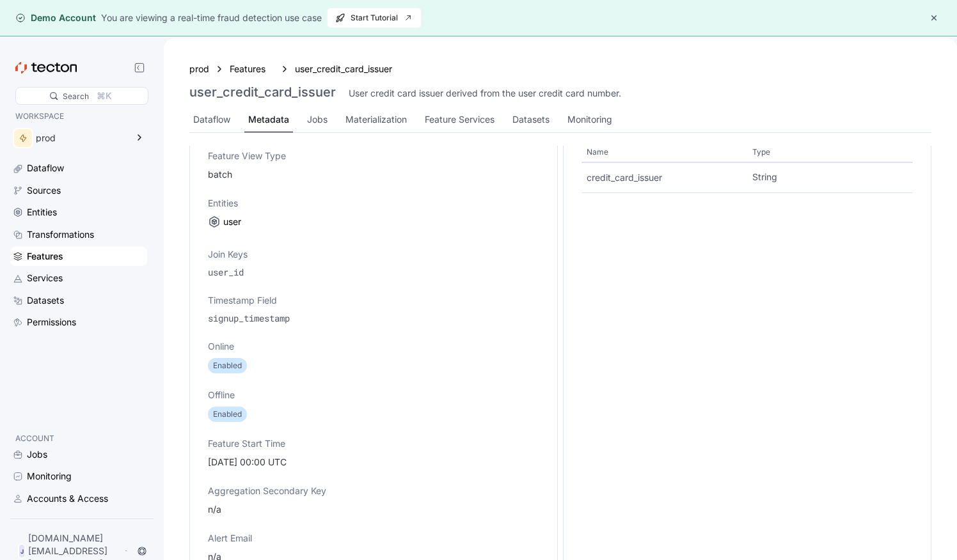 Image resolution: width=957 pixels, height=560 pixels. Describe the element at coordinates (45, 278) in the screenshot. I see `div: Services` at that location.